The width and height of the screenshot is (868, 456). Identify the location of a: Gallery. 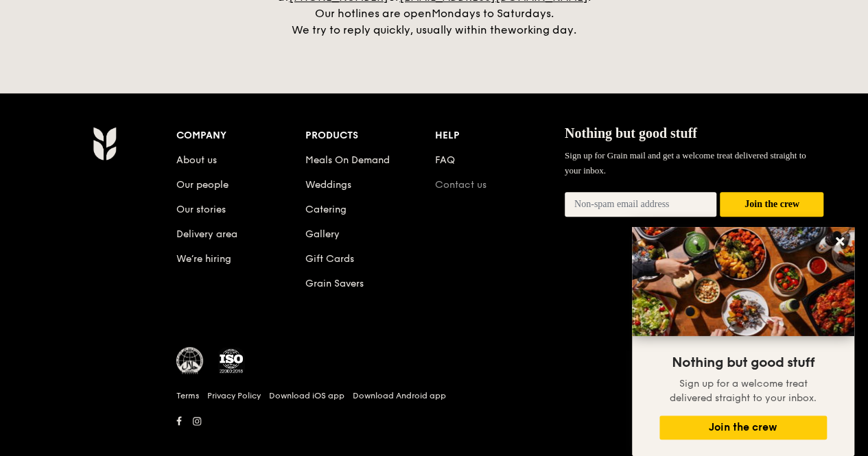
(323, 234).